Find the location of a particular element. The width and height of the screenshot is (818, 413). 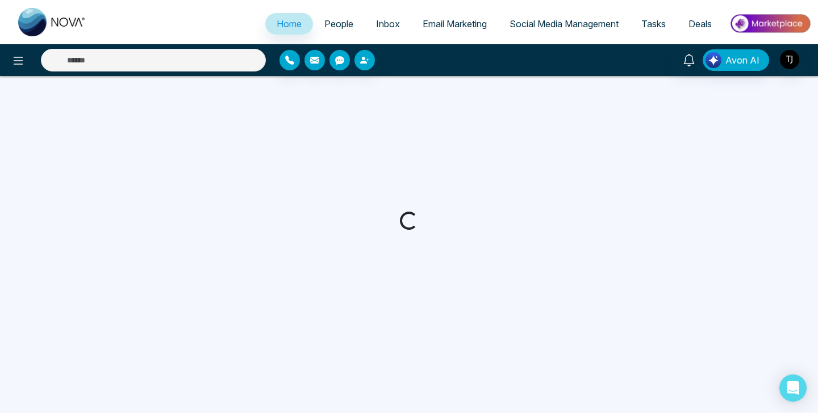

span: Avon AI is located at coordinates (742, 60).